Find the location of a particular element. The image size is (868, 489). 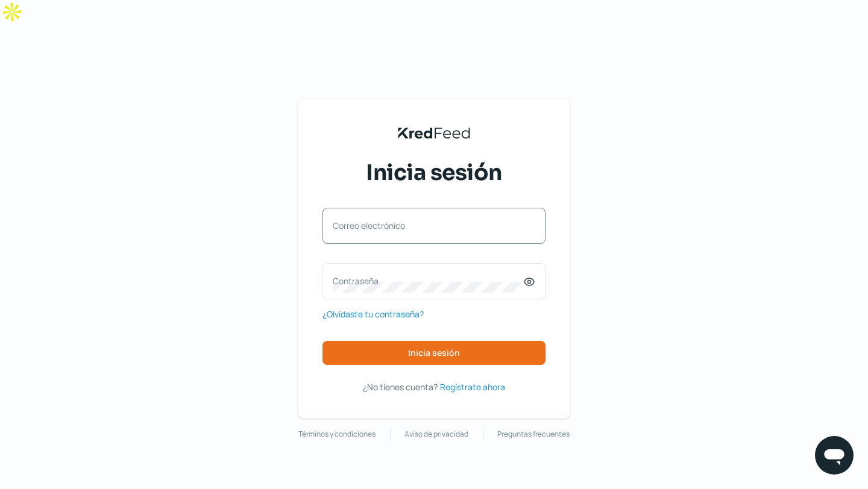

span: ¿No tienes cuenta? is located at coordinates (401, 387).